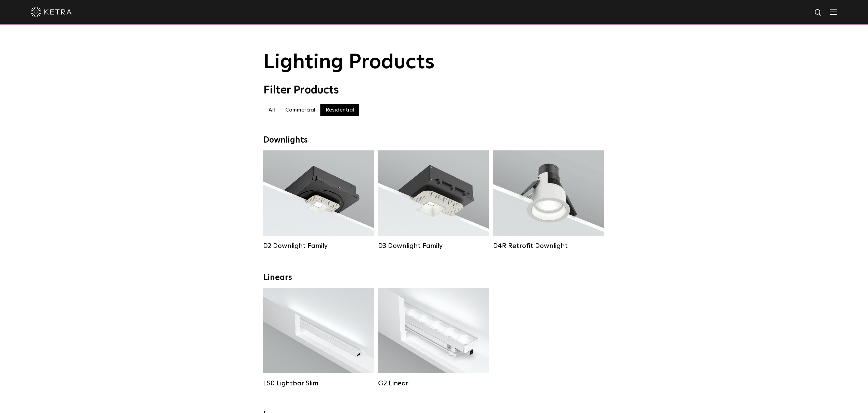 This screenshot has width=868, height=413. What do you see at coordinates (319, 338) in the screenshot?
I see `a: LS0 Lightbar Slim Lumen Output:200 / 350Colors:White / BlackControl:X96 Controller` at bounding box center [319, 338].